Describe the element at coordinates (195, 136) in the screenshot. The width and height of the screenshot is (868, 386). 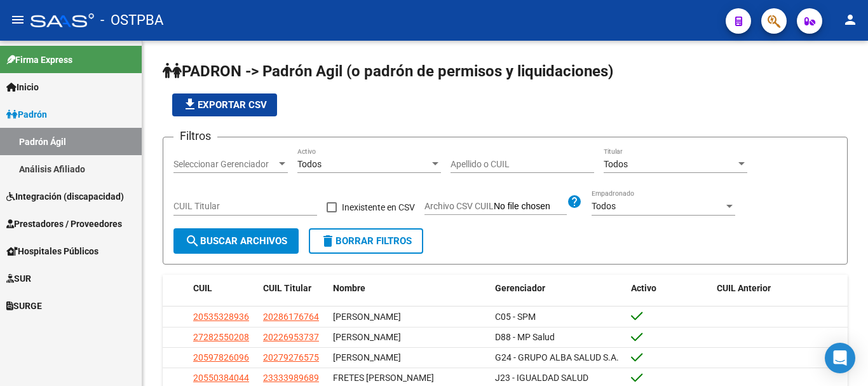
I see `h3: Filtros` at that location.